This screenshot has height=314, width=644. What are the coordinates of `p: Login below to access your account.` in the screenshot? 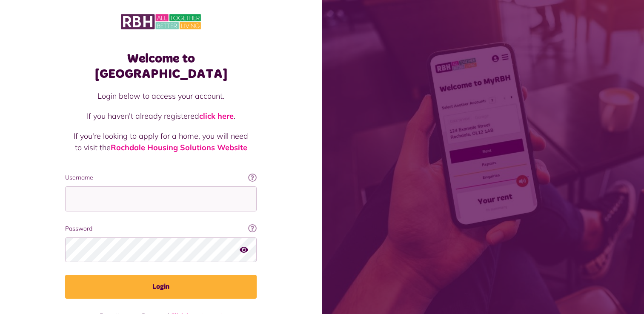 It's located at (161, 96).